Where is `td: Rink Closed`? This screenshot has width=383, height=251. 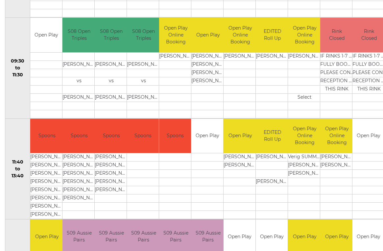 td: Rink Closed is located at coordinates (337, 35).